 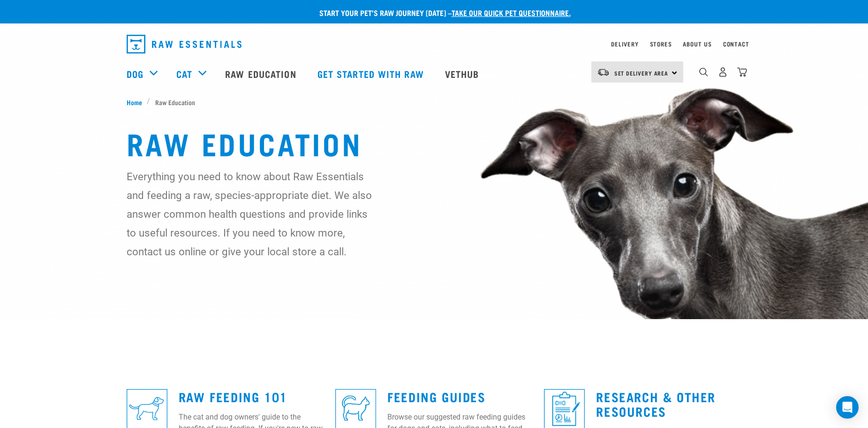 What do you see at coordinates (233, 396) in the screenshot?
I see `a: Raw Feeding 101` at bounding box center [233, 396].